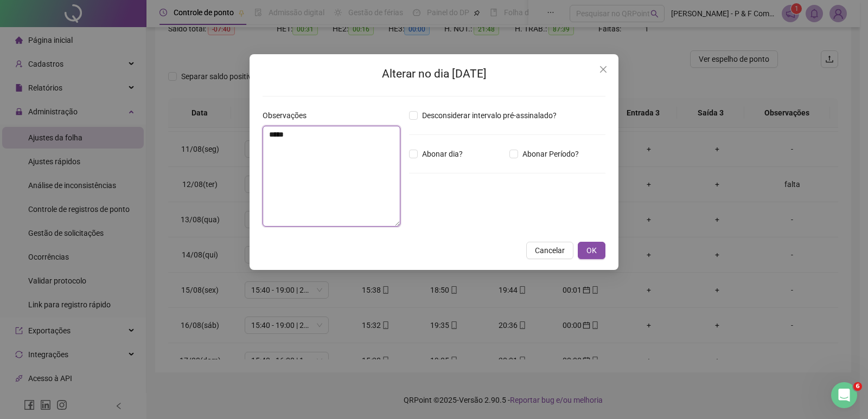 Image resolution: width=868 pixels, height=419 pixels. I want to click on span: OK, so click(591, 251).